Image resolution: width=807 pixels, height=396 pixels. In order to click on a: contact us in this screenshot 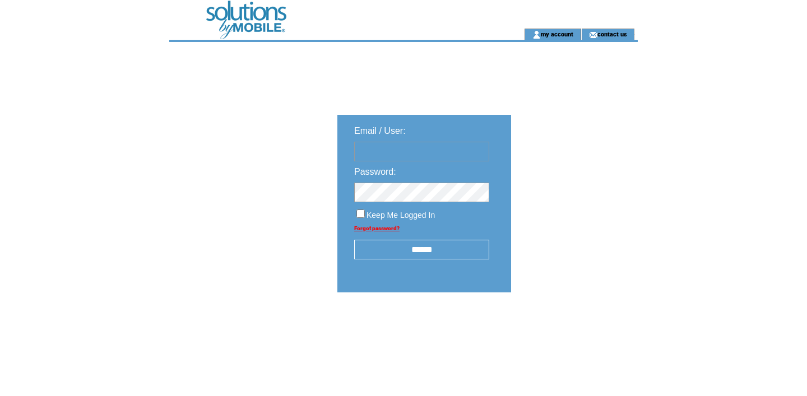, I will do `click(612, 34)`.